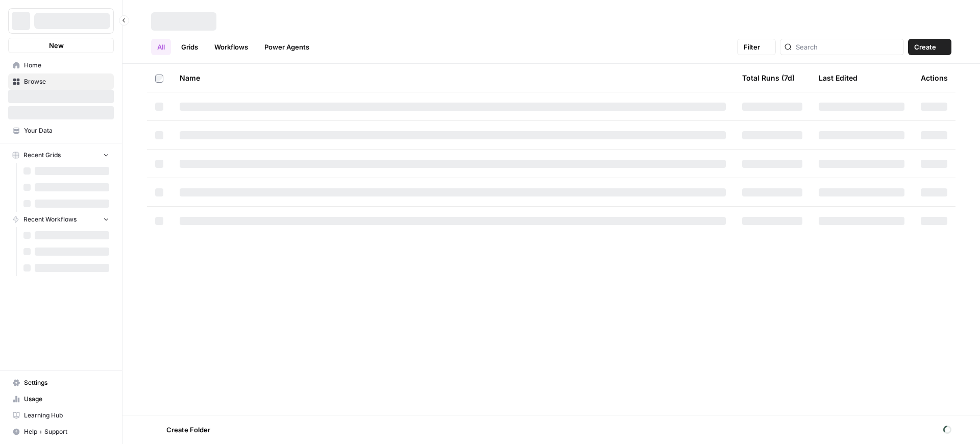  What do you see at coordinates (60, 383) in the screenshot?
I see `a: Settings` at bounding box center [60, 383].